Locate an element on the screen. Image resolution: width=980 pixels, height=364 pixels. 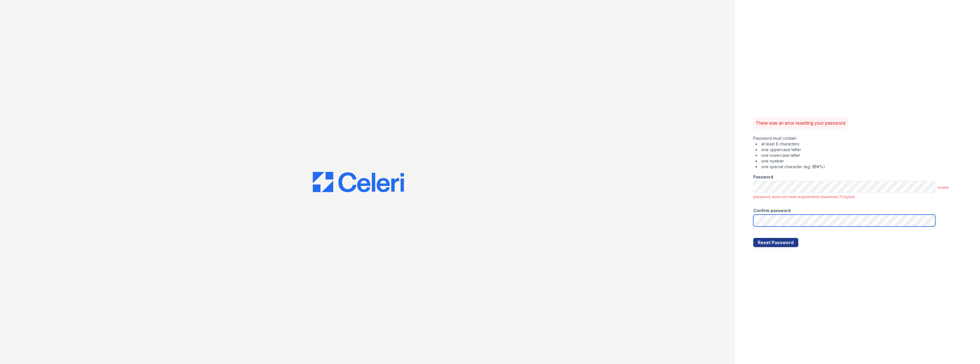
li: one special character (eg: !@#%) is located at coordinates (859, 167).